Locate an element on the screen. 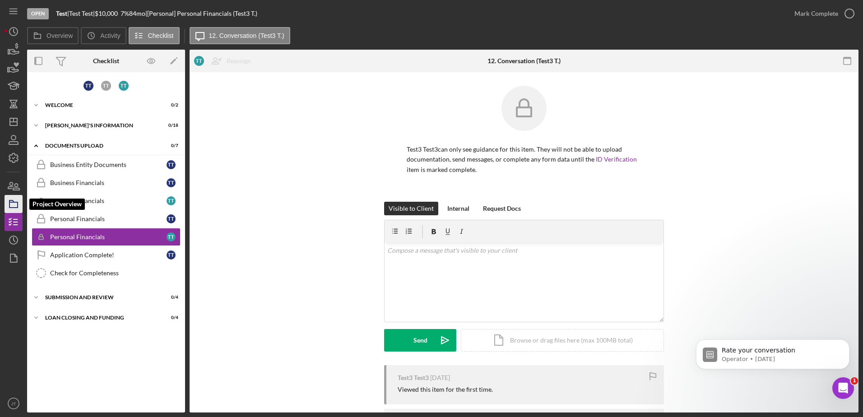 Image resolution: width=863 pixels, height=417 pixels. b: Test is located at coordinates (61, 13).